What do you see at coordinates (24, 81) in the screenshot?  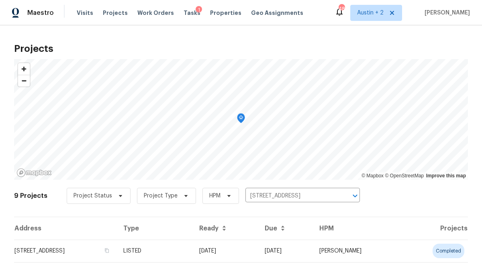 I see `span: Zoom out` at bounding box center [24, 81].